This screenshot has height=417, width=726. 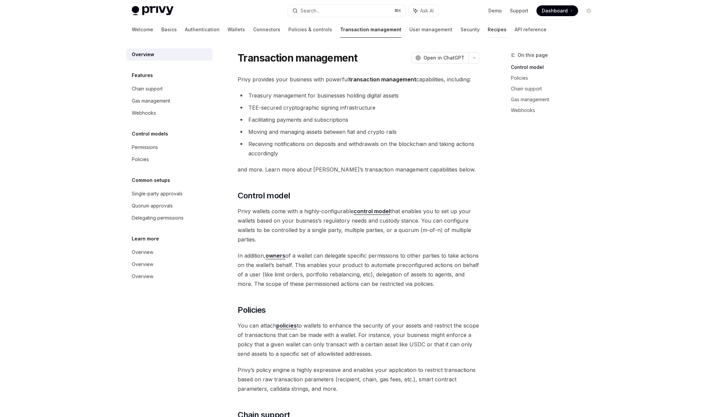 I want to click on strong: control model, so click(x=372, y=211).